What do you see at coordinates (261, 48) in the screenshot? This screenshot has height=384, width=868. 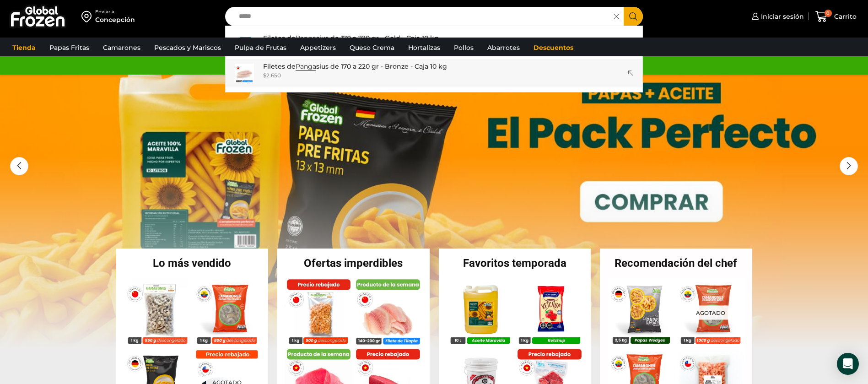 I see `a: Pulpa de Frutas` at bounding box center [261, 48].